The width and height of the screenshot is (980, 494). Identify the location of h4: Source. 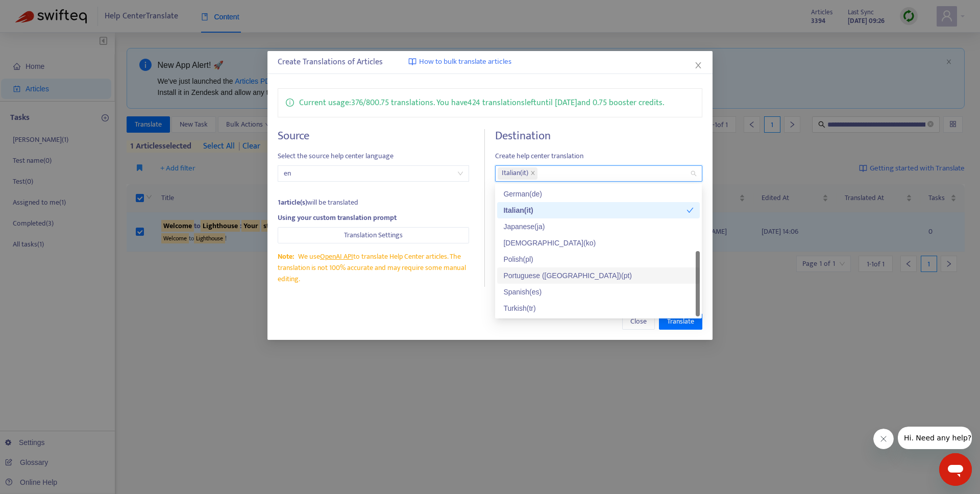
(373, 136).